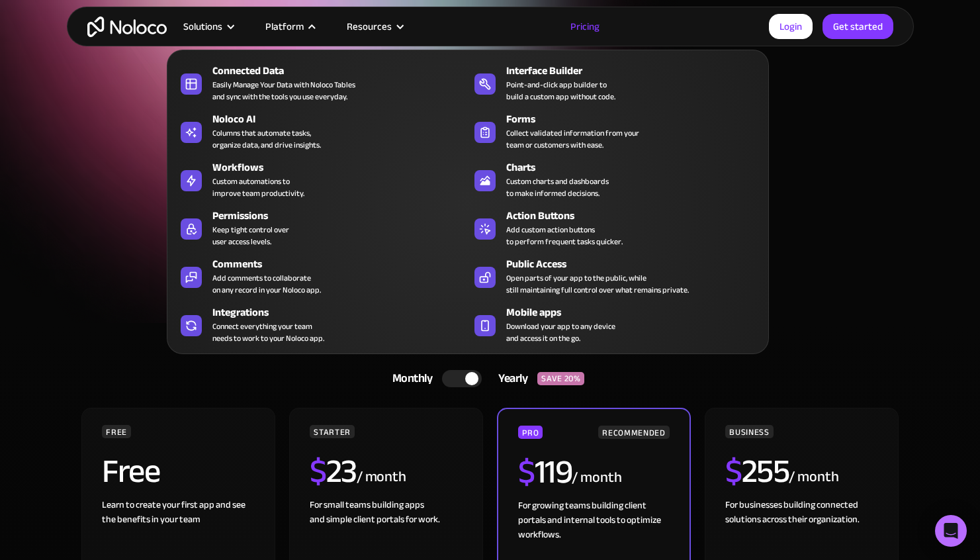  What do you see at coordinates (267, 284) in the screenshot?
I see `div: Add comments to collaborate on any record in your Noloco app.` at bounding box center [267, 284].